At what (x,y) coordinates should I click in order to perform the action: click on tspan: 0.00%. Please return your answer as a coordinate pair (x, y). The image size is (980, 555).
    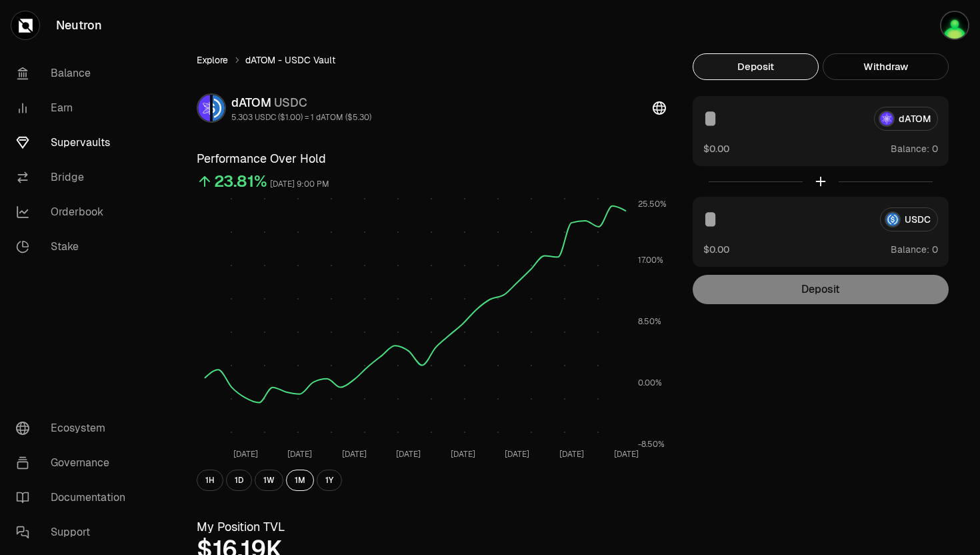
    Looking at the image, I should click on (650, 383).